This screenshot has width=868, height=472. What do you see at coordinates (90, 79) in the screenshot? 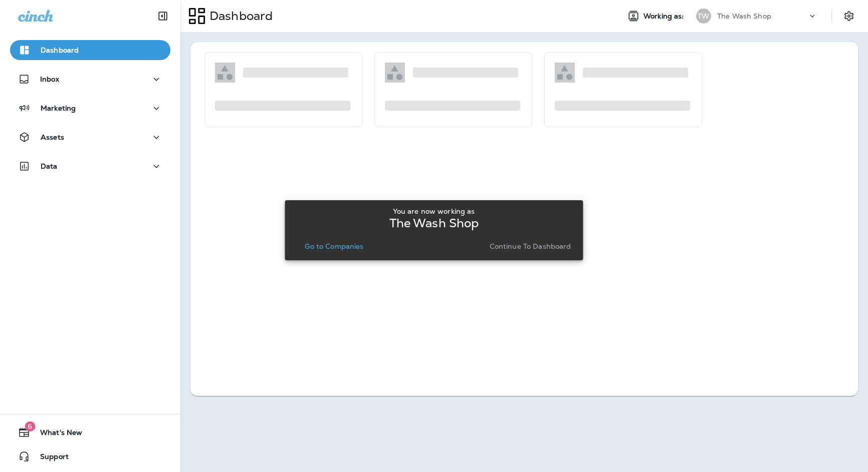
I see `button: Inbox` at bounding box center [90, 79].